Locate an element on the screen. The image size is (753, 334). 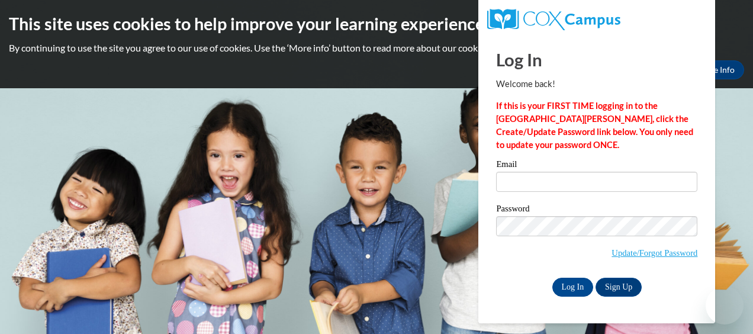
h1: Log In is located at coordinates (597, 59).